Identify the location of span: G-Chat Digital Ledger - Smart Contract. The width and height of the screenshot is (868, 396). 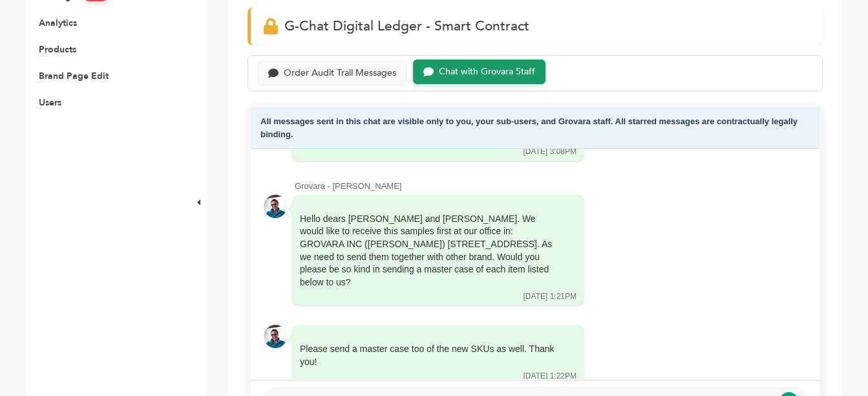
(406, 26).